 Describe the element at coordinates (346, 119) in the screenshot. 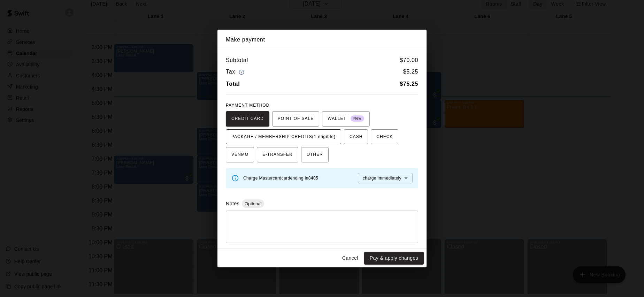

I see `span: WALLET` at that location.